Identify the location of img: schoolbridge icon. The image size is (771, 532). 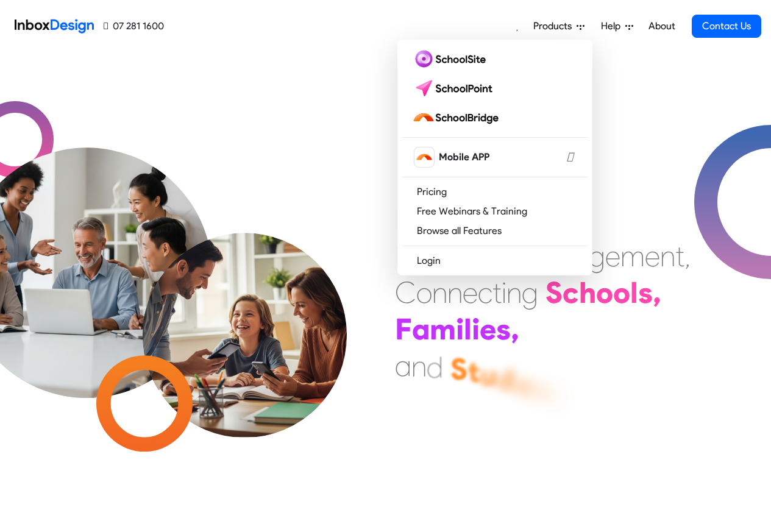
(424, 157).